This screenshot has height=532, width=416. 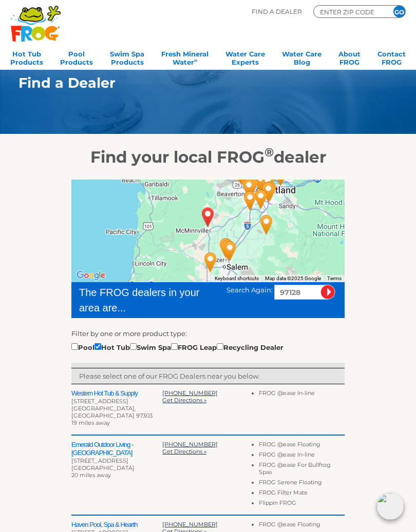 I want to click on a: Open this area in Google Maps (opens a new window), so click(x=91, y=276).